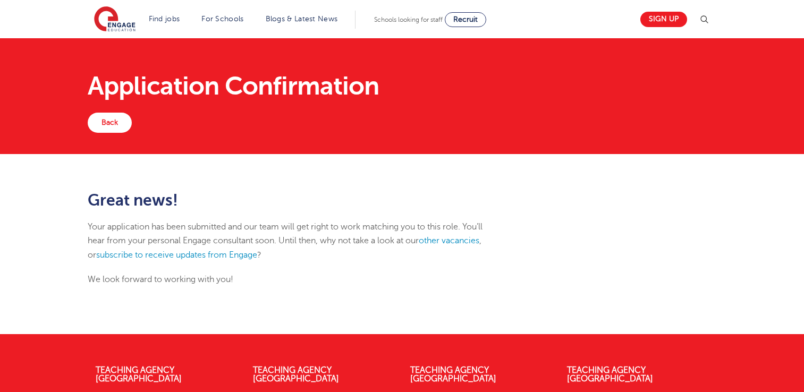 The height and width of the screenshot is (392, 804). Describe the element at coordinates (115, 20) in the screenshot. I see `img: Engage Education` at that location.